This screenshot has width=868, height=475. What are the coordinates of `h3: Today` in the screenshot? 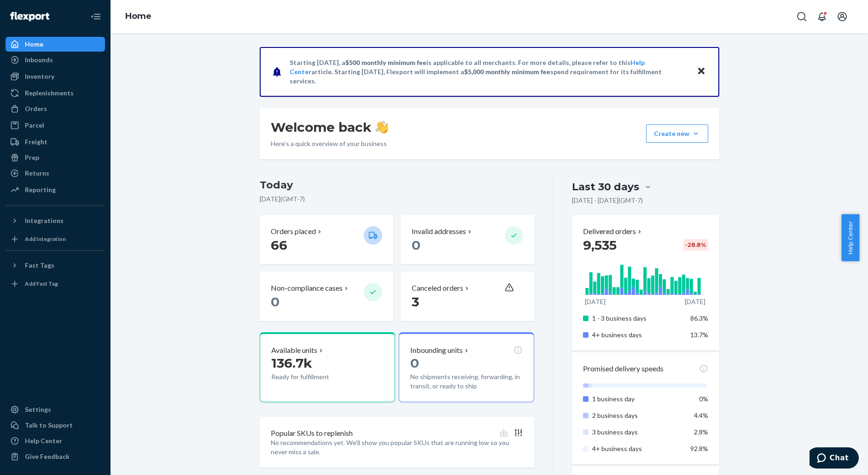 It's located at (397, 185).